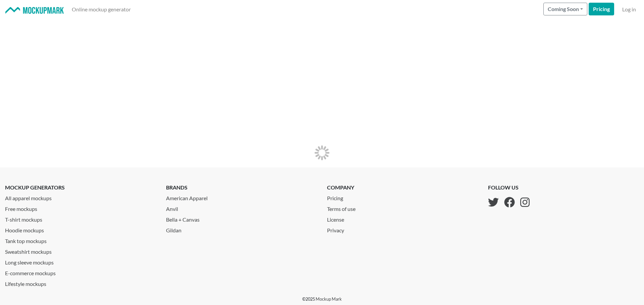 The height and width of the screenshot is (305, 644). I want to click on a: T-shirt mockups, so click(81, 218).